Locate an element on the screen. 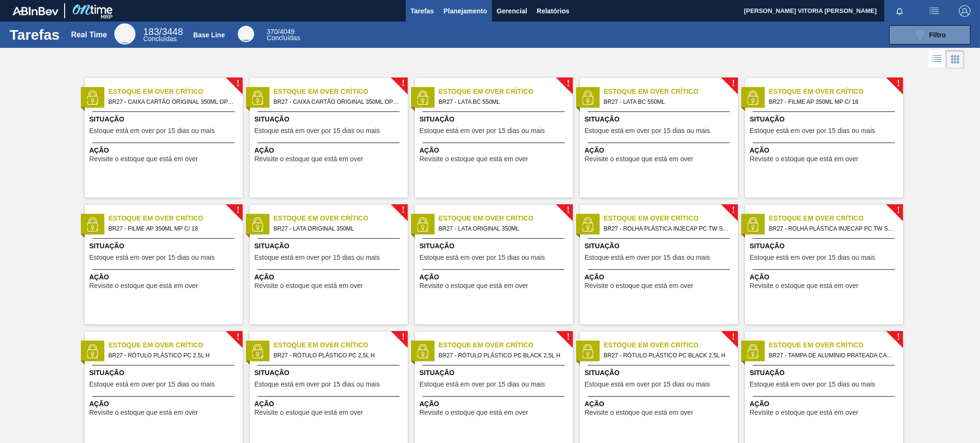  span: Filtro is located at coordinates (938, 35).